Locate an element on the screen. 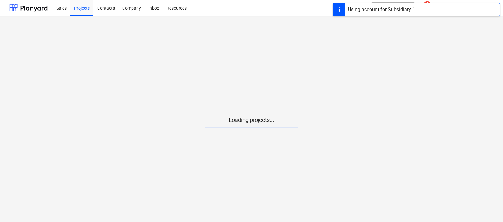  p: Loading projects... is located at coordinates (252, 120).